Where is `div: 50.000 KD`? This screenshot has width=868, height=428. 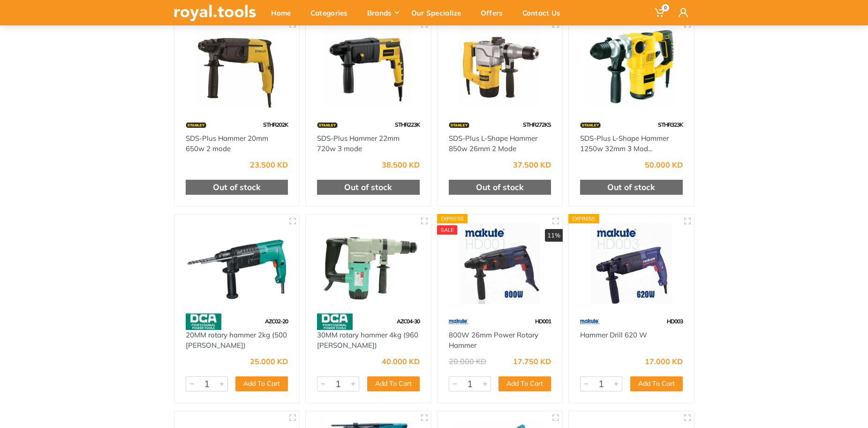
div: 50.000 KD is located at coordinates (663, 164).